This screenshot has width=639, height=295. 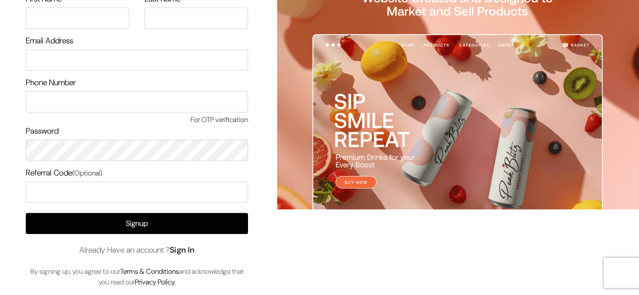 I want to click on span: (Optional), so click(x=87, y=173).